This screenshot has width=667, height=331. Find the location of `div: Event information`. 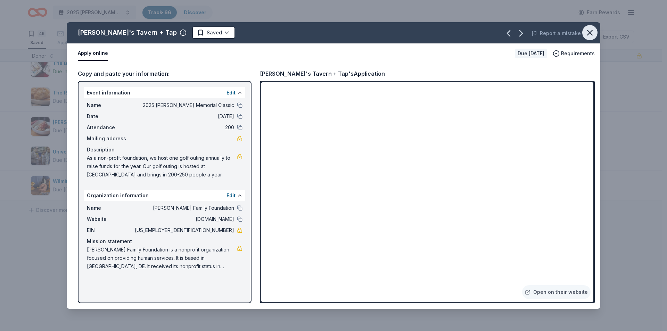

div: Event information is located at coordinates (165, 93).